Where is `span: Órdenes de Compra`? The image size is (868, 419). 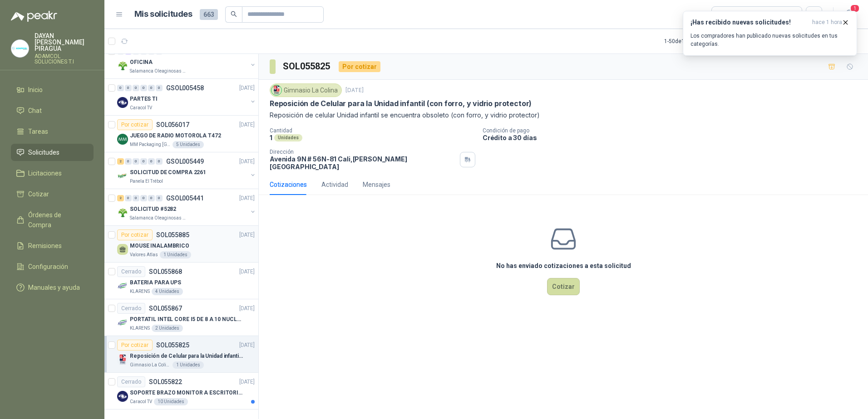 span: Órdenes de Compra is located at coordinates (56, 220).